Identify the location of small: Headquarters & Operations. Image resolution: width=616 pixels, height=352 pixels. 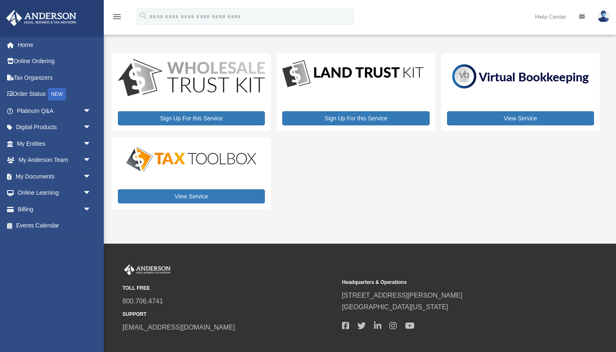
(449, 282).